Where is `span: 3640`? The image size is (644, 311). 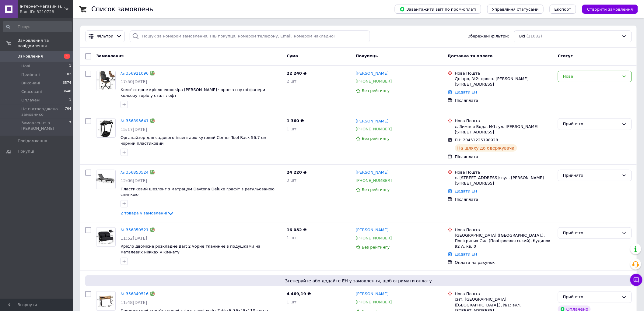
span: 3640 is located at coordinates (67, 91).